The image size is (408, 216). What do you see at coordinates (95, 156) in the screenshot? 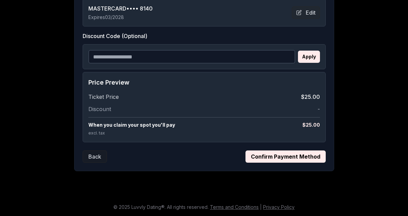
I see `button: Back` at bounding box center [95, 156].